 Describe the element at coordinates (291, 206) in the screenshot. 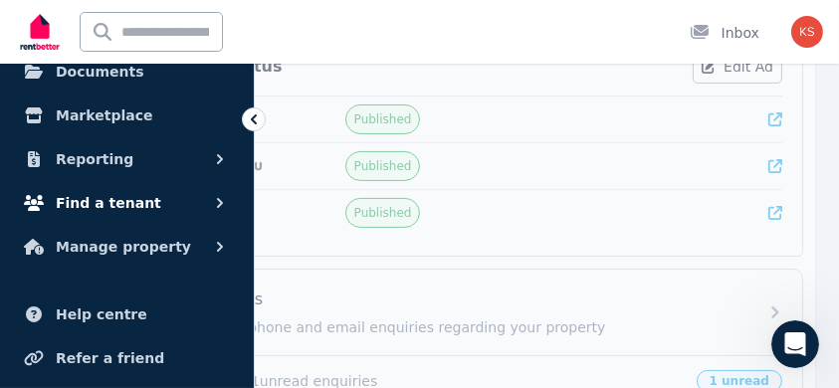

I see `button: I'm a landlord looking for a tenant` at that location.